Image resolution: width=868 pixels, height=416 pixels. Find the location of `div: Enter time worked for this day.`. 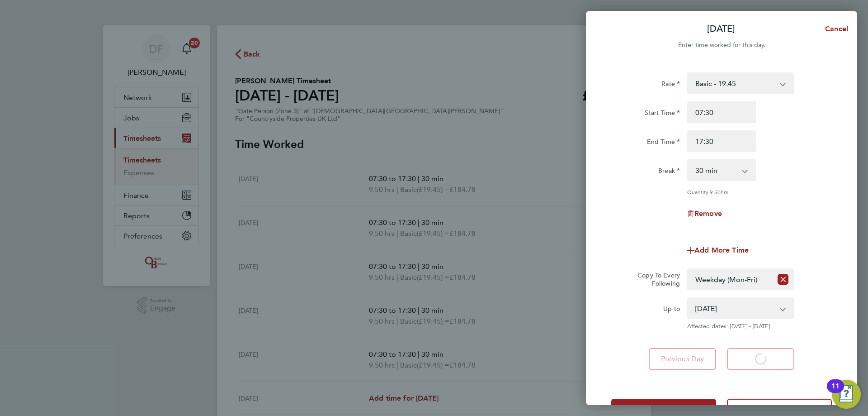

div: Enter time worked for this day. is located at coordinates (721, 45).